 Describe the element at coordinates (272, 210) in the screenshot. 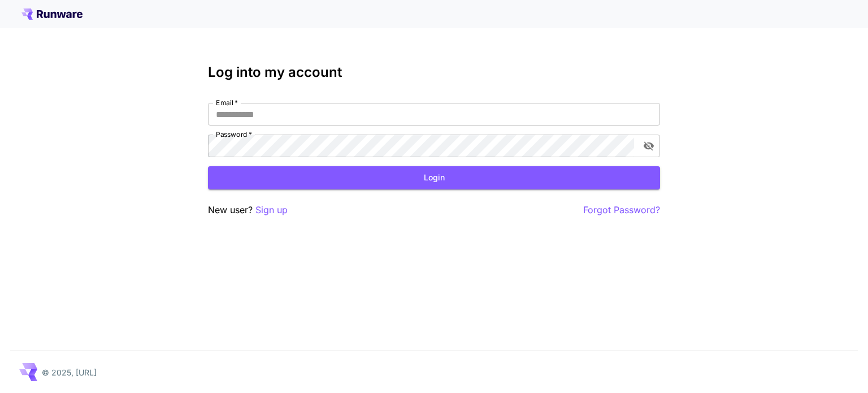

I see `p: Sign up` at that location.